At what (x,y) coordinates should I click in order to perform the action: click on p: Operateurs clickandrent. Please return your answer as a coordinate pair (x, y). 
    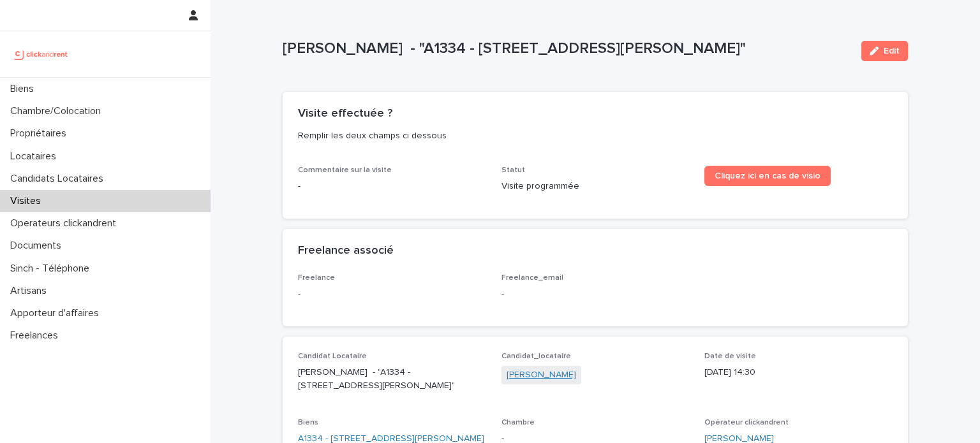
    Looking at the image, I should click on (66, 223).